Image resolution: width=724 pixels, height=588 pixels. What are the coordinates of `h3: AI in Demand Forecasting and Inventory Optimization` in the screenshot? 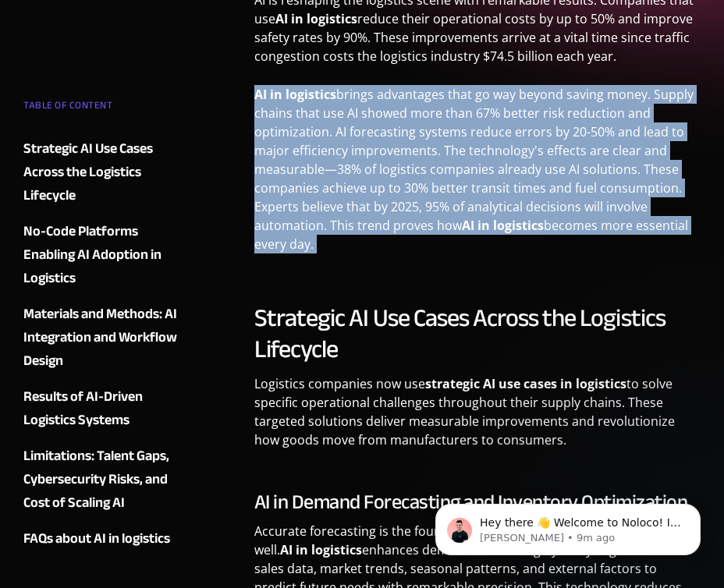 It's located at (477, 503).